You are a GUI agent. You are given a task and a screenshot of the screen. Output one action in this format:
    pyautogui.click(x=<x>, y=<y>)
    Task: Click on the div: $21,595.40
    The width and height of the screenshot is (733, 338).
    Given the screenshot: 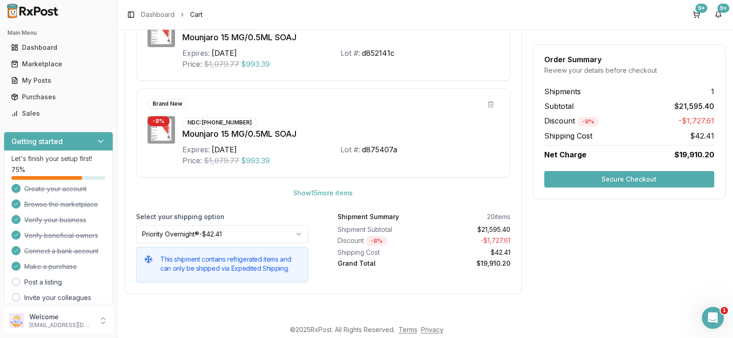 What is the action you would take?
    pyautogui.click(x=468, y=230)
    